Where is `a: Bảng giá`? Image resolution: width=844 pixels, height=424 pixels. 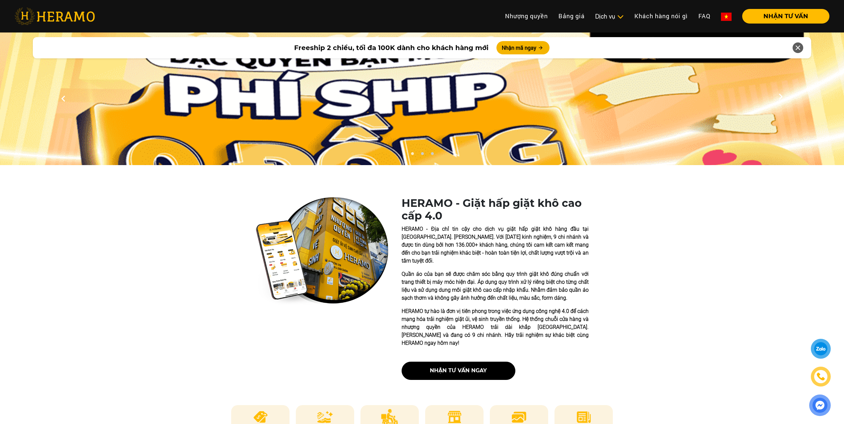
a: Bảng giá is located at coordinates (571, 16).